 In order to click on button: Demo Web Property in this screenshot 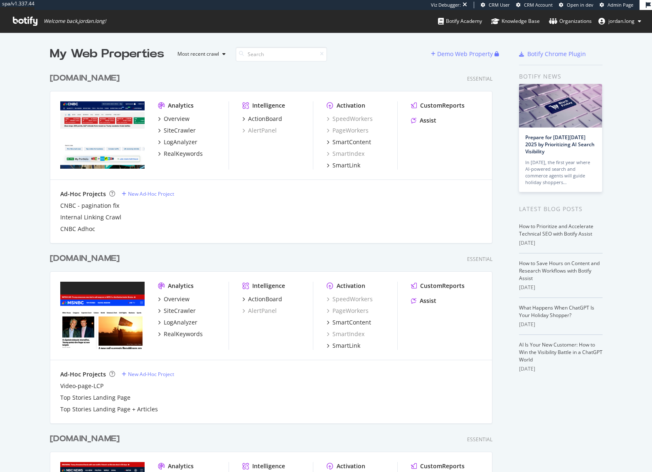, I will do `click(463, 54)`.